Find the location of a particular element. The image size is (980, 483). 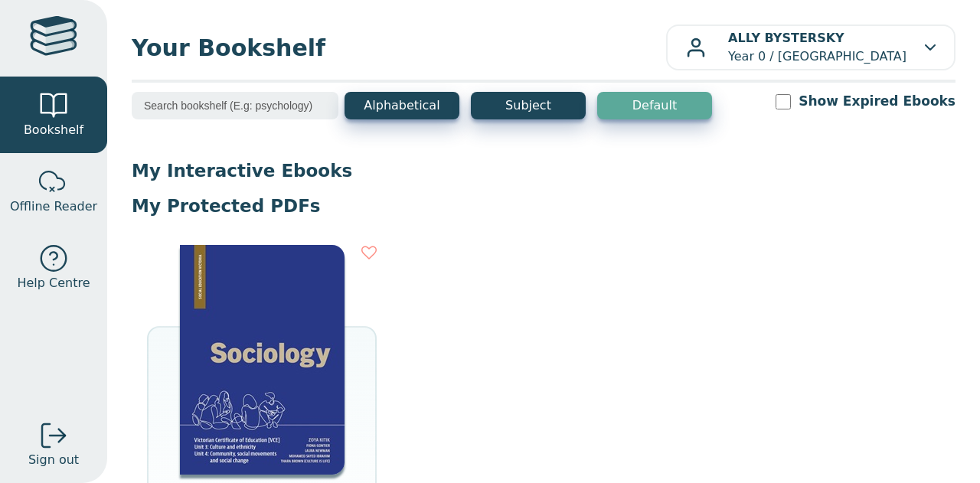

b: ALLY BYSTERSKY is located at coordinates (786, 37).